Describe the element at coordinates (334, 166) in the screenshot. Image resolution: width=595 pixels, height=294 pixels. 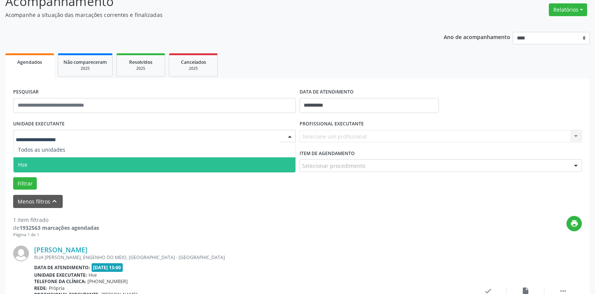
I see `span: Selecionar procedimento` at that location.